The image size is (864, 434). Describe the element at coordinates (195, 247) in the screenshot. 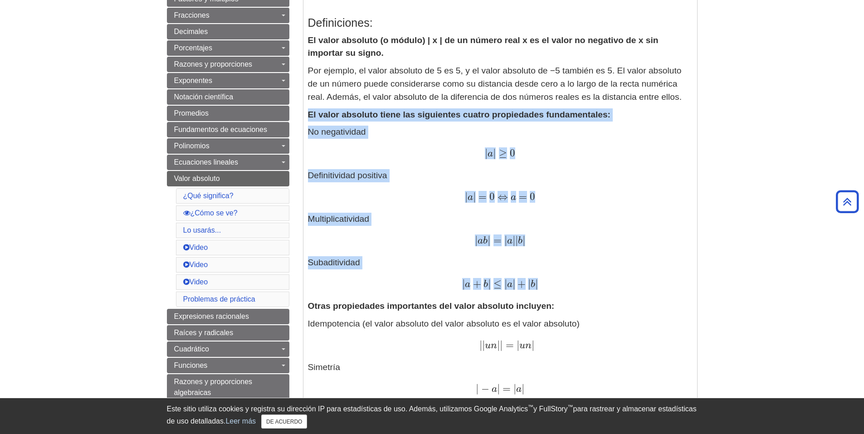

I see `a: Video` at that location.